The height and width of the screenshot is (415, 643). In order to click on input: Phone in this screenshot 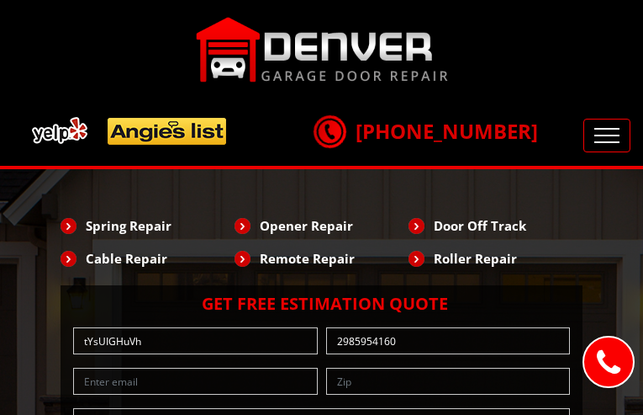, I will do `click(448, 341)`.